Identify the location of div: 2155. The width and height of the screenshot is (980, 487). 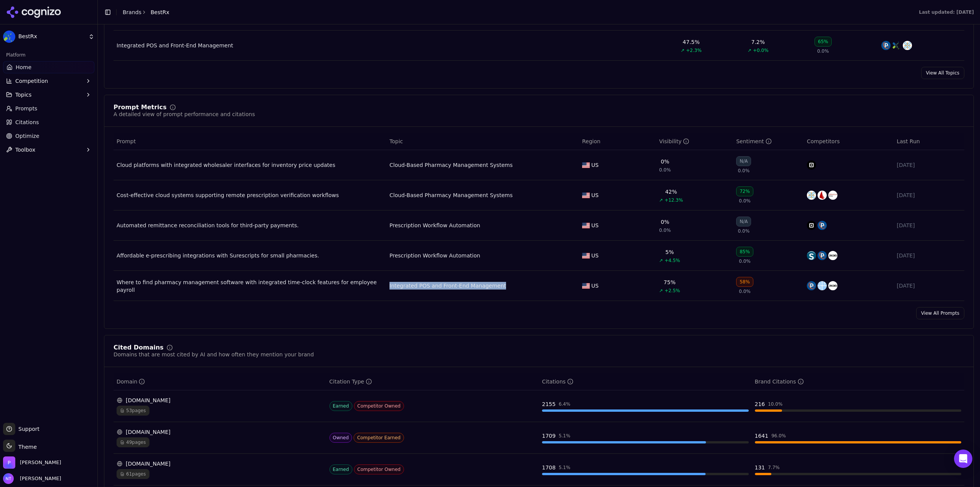
(549, 404).